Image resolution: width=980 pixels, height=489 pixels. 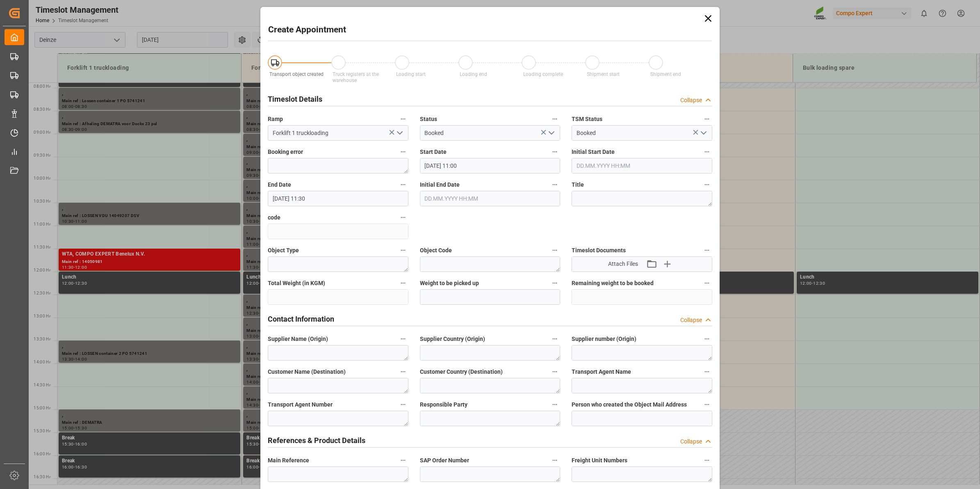 What do you see at coordinates (411, 74) in the screenshot?
I see `span: Loading start` at bounding box center [411, 74].